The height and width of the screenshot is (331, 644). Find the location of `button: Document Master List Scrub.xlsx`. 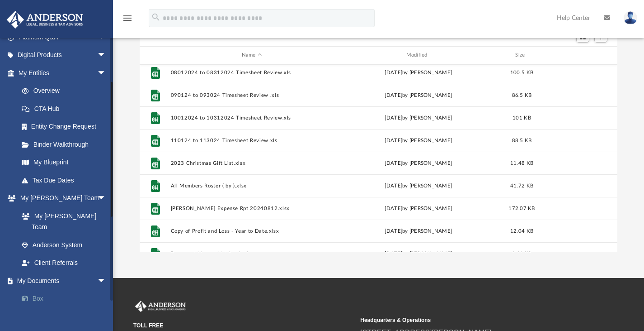

button: Document Master List Scrub.xlsx is located at coordinates (252, 253).